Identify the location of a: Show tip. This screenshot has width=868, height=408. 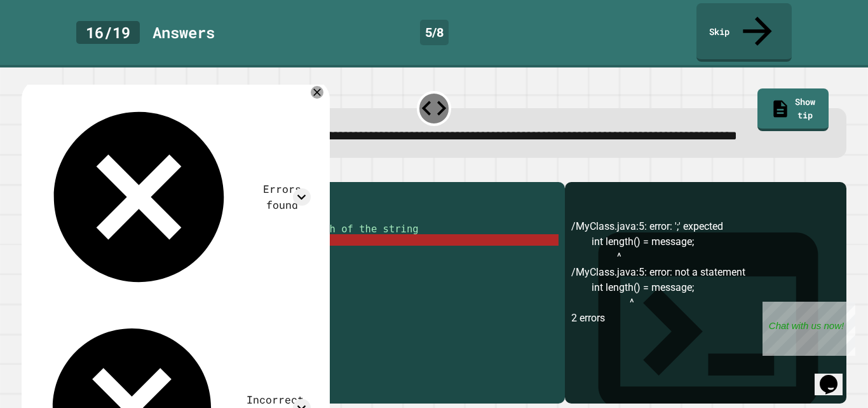
(793, 109).